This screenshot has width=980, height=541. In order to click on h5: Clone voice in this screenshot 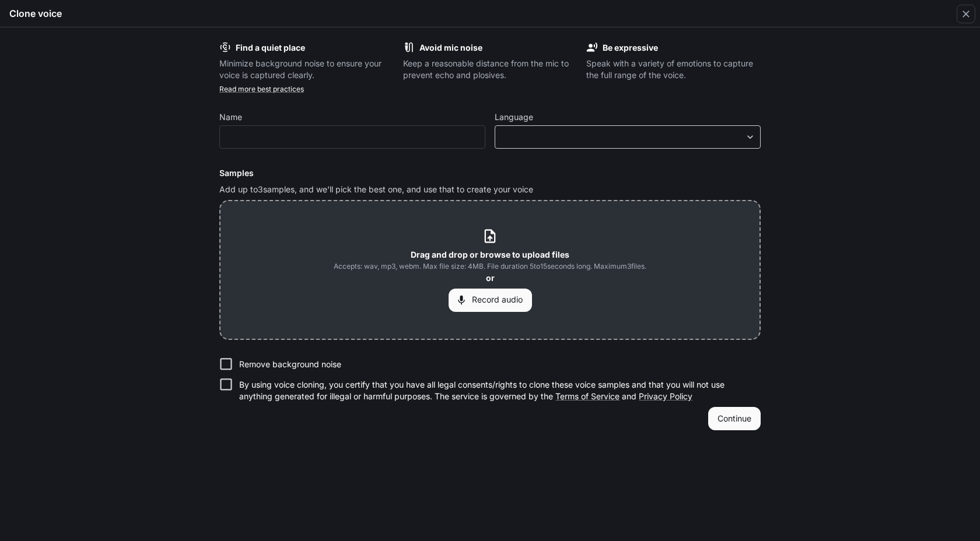, I will do `click(36, 13)`.